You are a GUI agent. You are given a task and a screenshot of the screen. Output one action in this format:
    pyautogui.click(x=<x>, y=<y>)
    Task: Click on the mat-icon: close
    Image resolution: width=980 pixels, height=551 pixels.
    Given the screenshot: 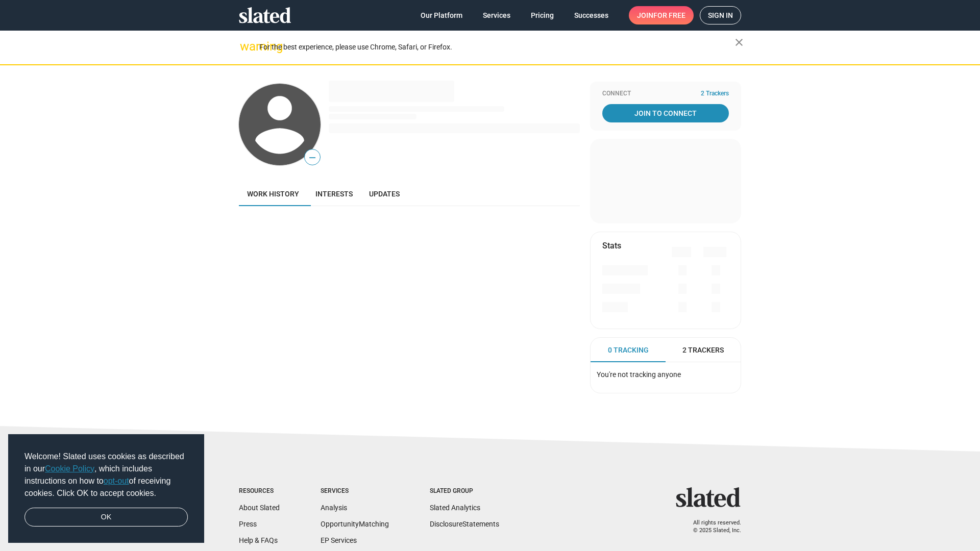 What is the action you would take?
    pyautogui.click(x=739, y=42)
    